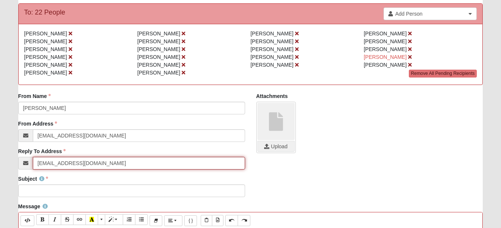 This screenshot has height=228, width=501. Describe the element at coordinates (33, 207) in the screenshot. I see `label: Message` at that location.